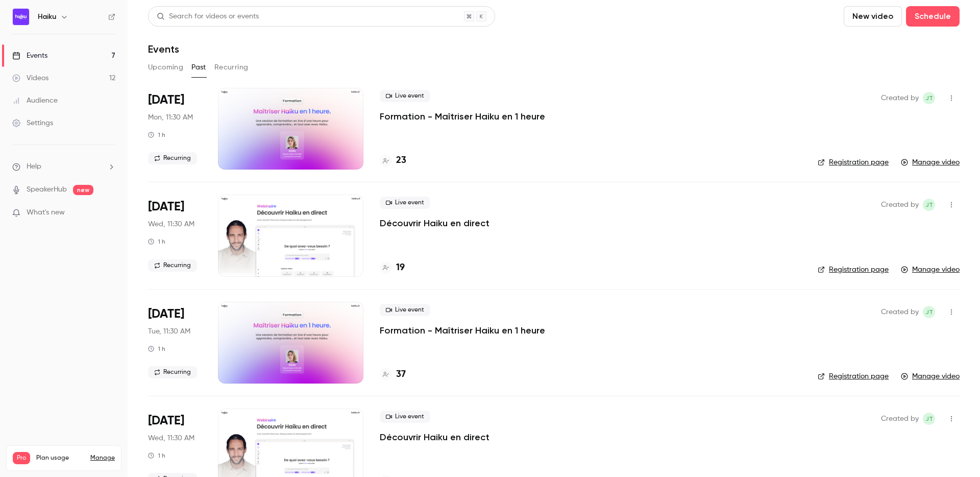 Image resolution: width=980 pixels, height=477 pixels. Describe the element at coordinates (64, 167) in the screenshot. I see `li: help-dropdown-opener` at that location.